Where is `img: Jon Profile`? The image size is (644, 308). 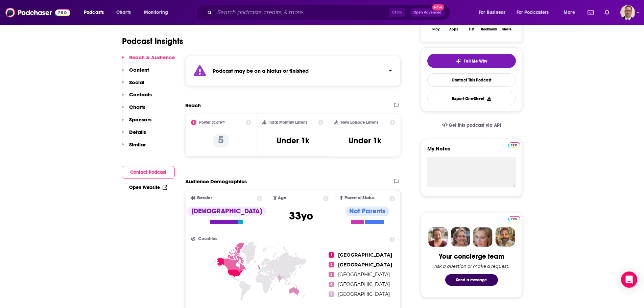
img: Jon Profile is located at coordinates (505, 237).